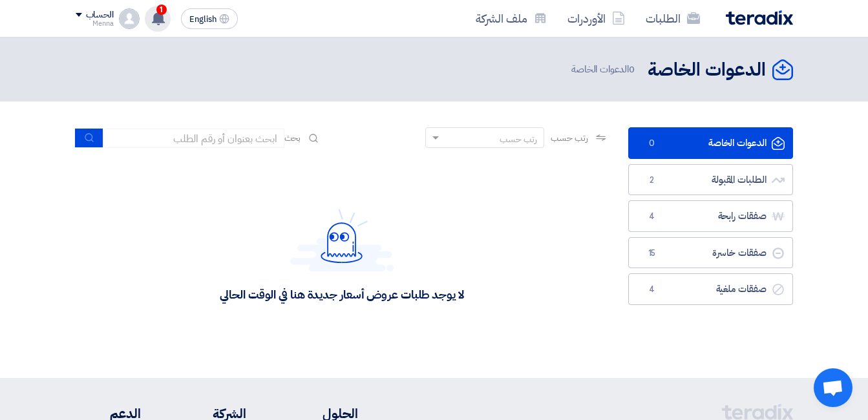 The width and height of the screenshot is (868, 420). Describe the element at coordinates (834, 388) in the screenshot. I see `a: Open chat` at that location.